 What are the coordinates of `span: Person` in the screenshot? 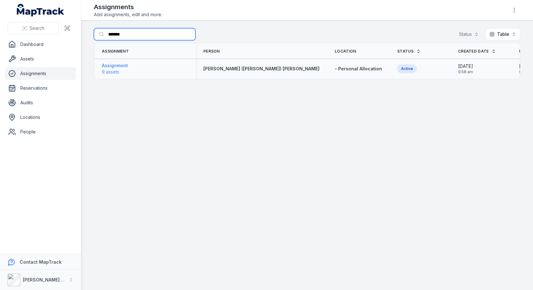 It's located at (212, 51).